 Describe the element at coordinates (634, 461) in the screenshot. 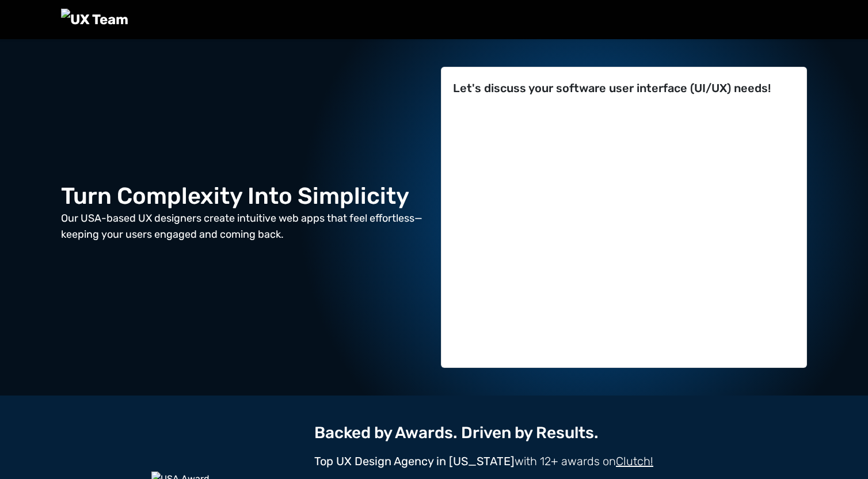

I see `a: Clutch!` at that location.